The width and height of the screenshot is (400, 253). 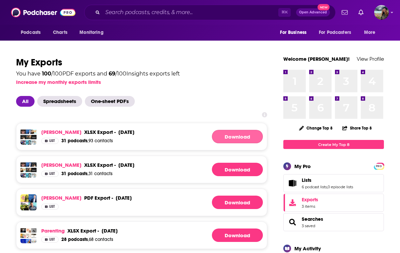 What do you see at coordinates (34, 242) in the screenshot?
I see `img: Pardon the Mess with Courtney DeFeo - Christian Motherhood, Biblical Parenting, Raising Christian...` at bounding box center [34, 242].